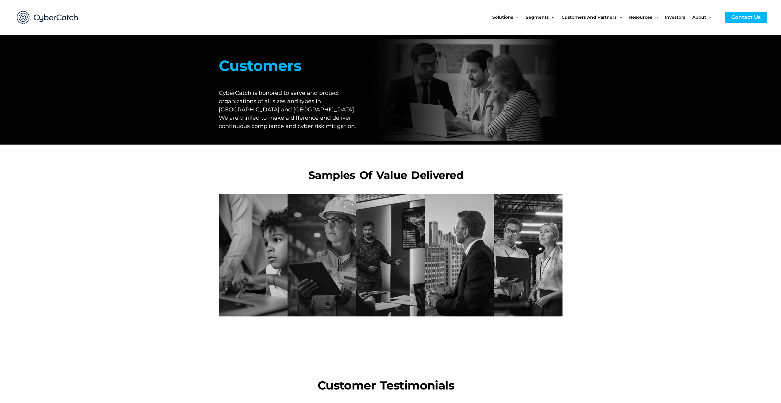 Image resolution: width=781 pixels, height=403 pixels. I want to click on h2: Customers, so click(289, 66).